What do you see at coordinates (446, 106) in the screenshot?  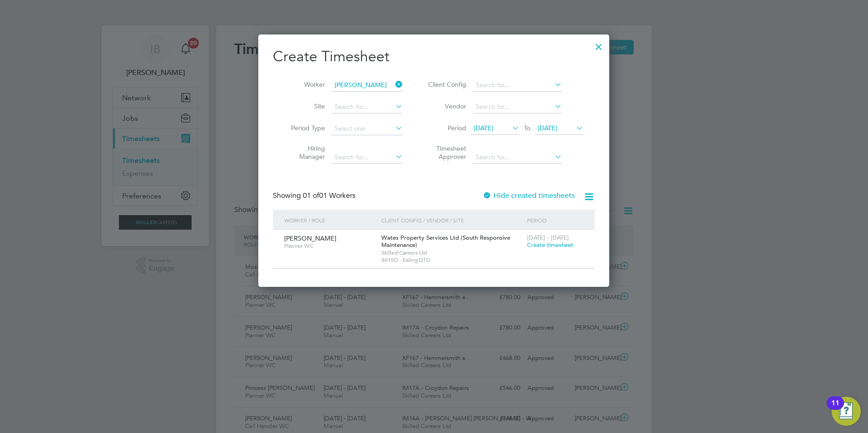 I see `label: Vendor` at bounding box center [446, 106].